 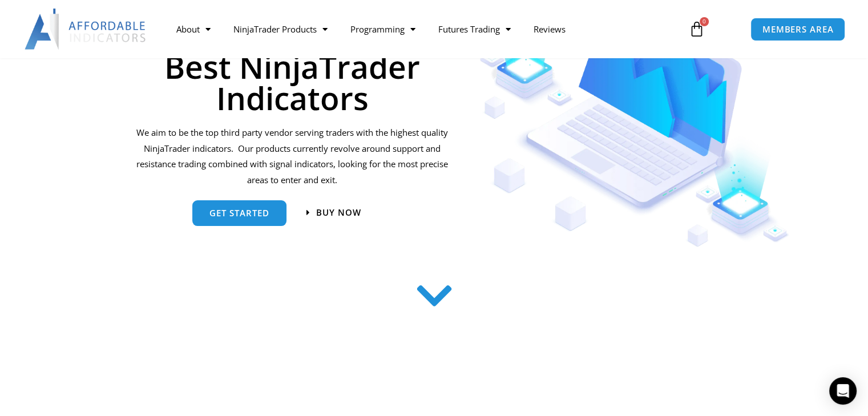 What do you see at coordinates (798, 29) in the screenshot?
I see `span: MEMBERS AREA` at bounding box center [798, 29].